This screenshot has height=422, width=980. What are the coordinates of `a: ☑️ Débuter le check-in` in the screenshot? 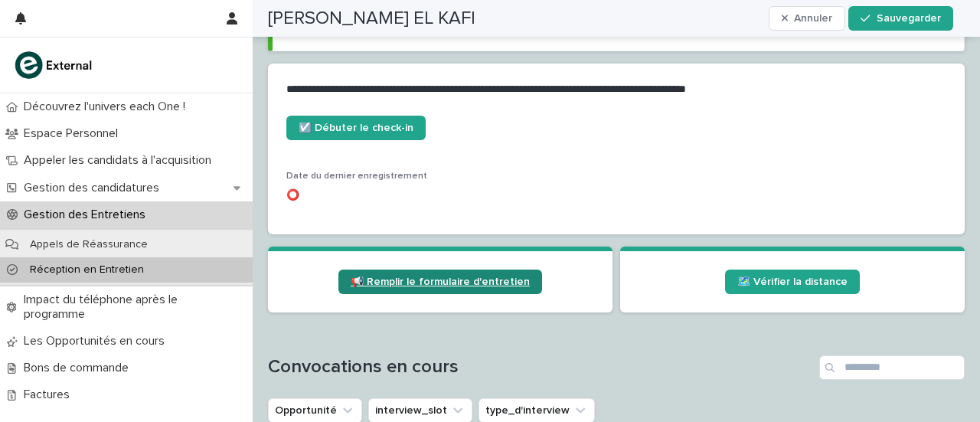 It's located at (356, 128).